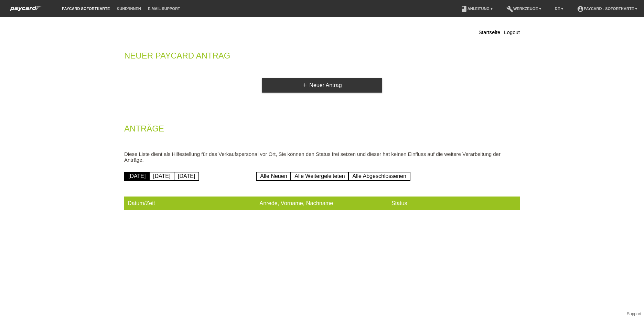  Describe the element at coordinates (379, 176) in the screenshot. I see `a: Alle Abgeschlossenen` at that location.